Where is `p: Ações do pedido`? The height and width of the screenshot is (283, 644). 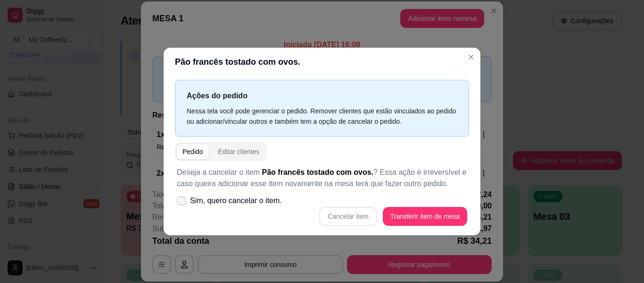 p: Ações do pedido is located at coordinates (322, 95).